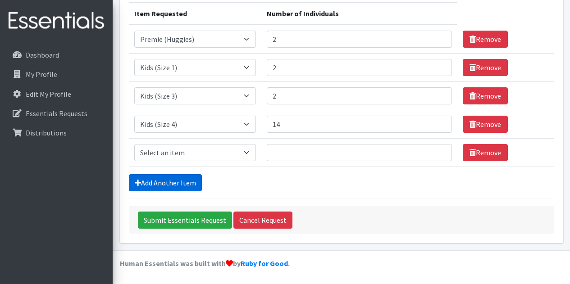 The height and width of the screenshot is (284, 570). I want to click on p: Edit My Profile, so click(48, 94).